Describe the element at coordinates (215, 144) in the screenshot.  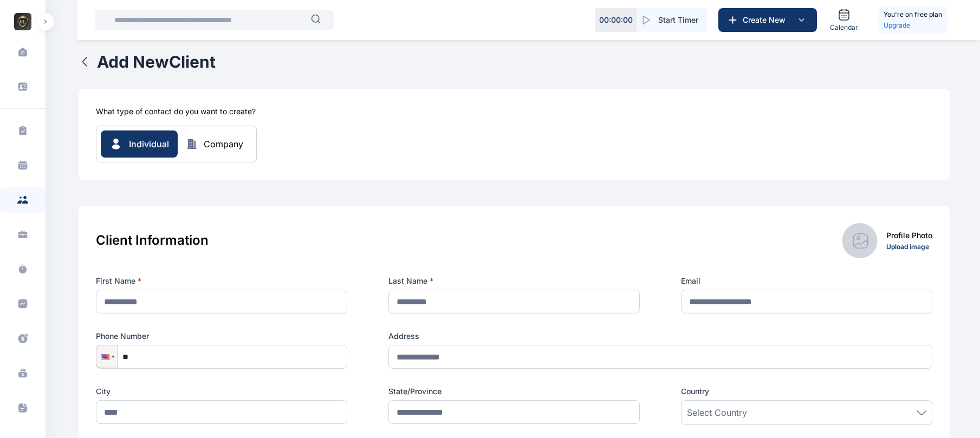
I see `button: Company` at that location.